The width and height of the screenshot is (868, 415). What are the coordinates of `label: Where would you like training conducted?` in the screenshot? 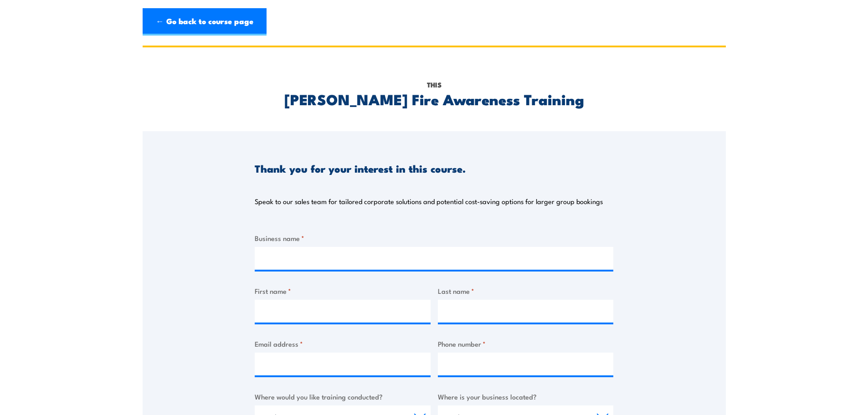 It's located at (343, 397).